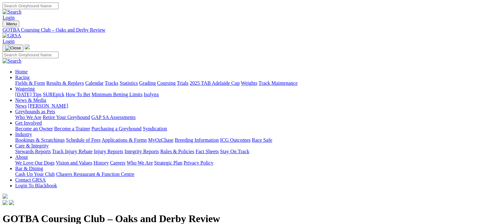 The width and height of the screenshot is (479, 224). Describe the element at coordinates (72, 151) in the screenshot. I see `a: Track Injury Rebate` at that location.